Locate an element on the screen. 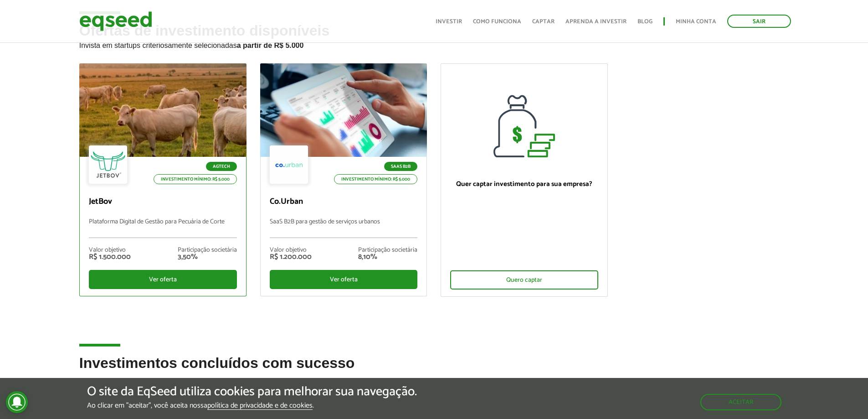 This screenshot has width=868, height=419. h2: Investimentos concluídos com sucesso is located at coordinates (434, 370).